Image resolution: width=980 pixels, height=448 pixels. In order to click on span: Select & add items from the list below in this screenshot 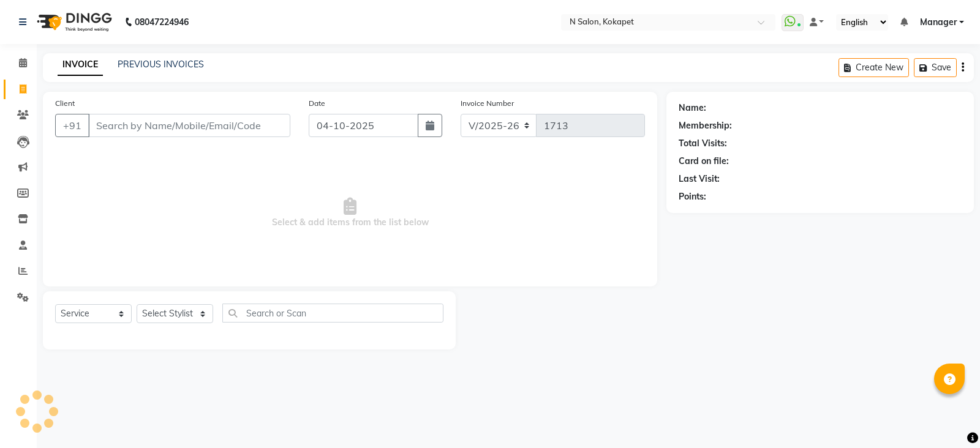, I will do `click(350, 213)`.